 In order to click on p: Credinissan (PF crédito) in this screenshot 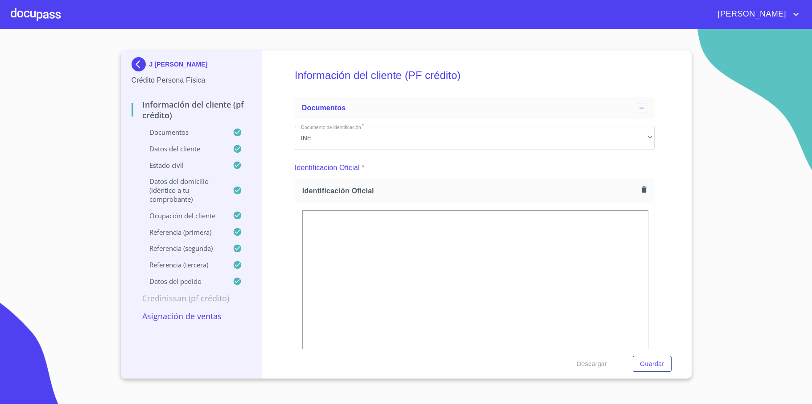, I will do `click(191, 298)`.